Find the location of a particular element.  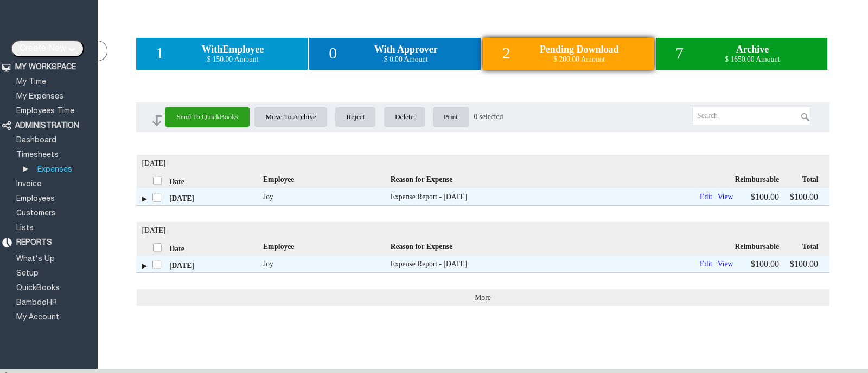

a: My Time is located at coordinates (31, 82).